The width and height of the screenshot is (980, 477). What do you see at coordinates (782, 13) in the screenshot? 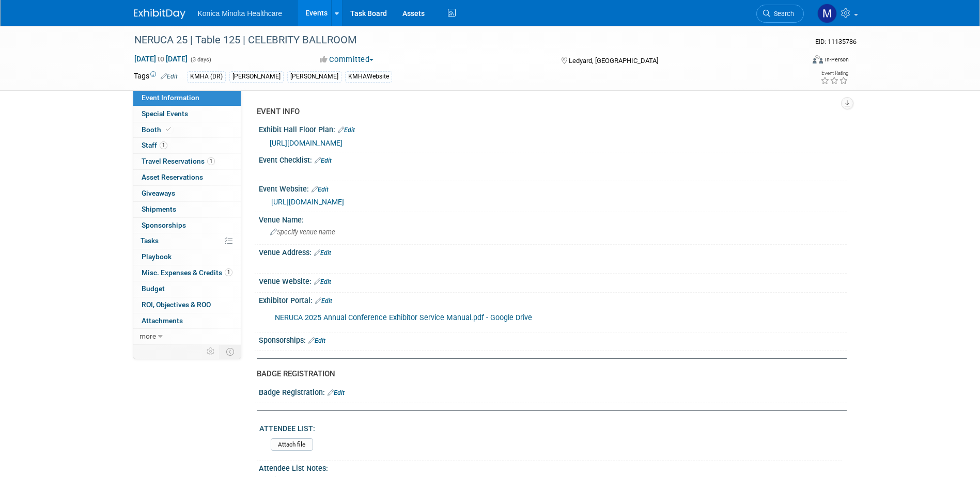
I see `span: Search` at bounding box center [782, 13].